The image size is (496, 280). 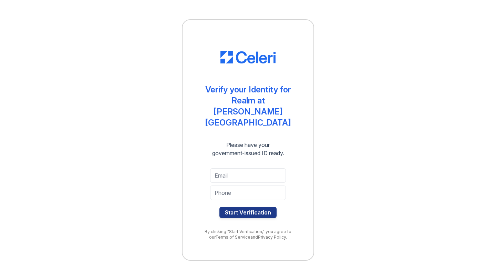 I want to click on button: Start Verification, so click(x=248, y=212).